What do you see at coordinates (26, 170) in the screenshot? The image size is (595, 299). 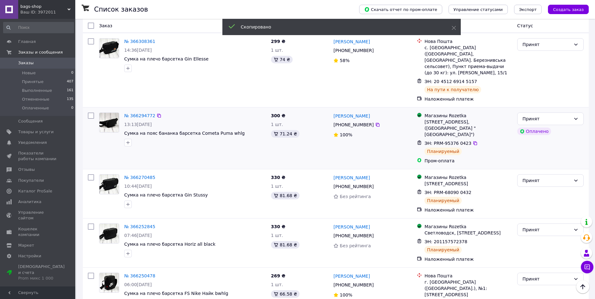 I see `span: Отзывы` at bounding box center [26, 170].